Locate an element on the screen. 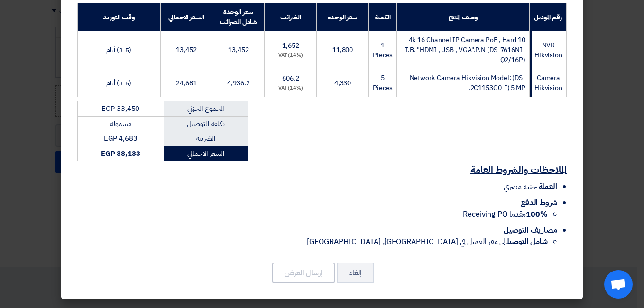 The height and width of the screenshot is (308, 644). th: السعر الاجمالي is located at coordinates (186, 17).